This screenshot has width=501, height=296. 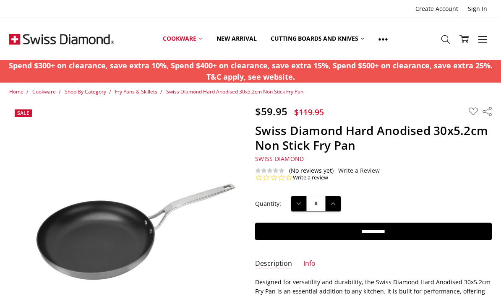 What do you see at coordinates (136, 91) in the screenshot?
I see `a: Fry Pans & Skillets` at bounding box center [136, 91].